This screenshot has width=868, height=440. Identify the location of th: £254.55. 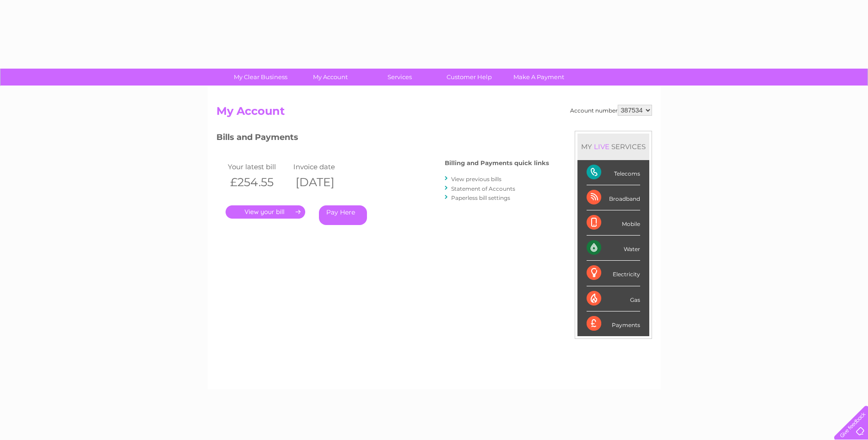
(258, 182).